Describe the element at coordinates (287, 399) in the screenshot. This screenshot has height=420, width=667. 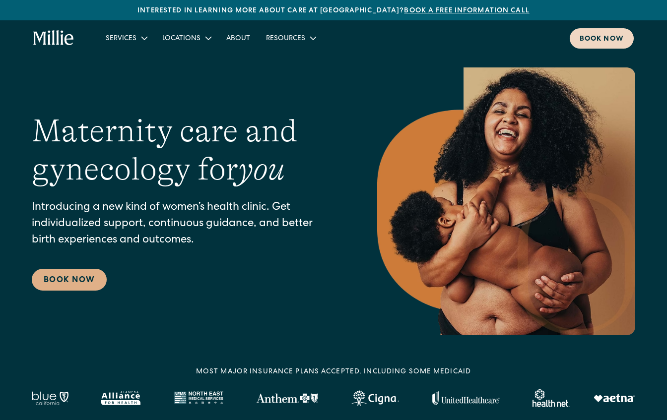
I see `img: Anthem Logo` at that location.